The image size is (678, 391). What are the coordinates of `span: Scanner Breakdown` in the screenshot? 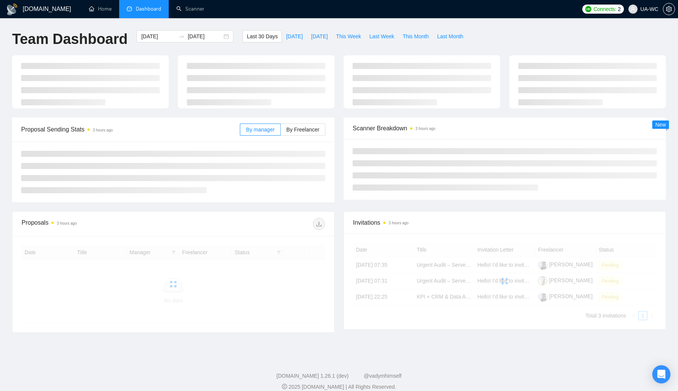 It's located at (505, 128).